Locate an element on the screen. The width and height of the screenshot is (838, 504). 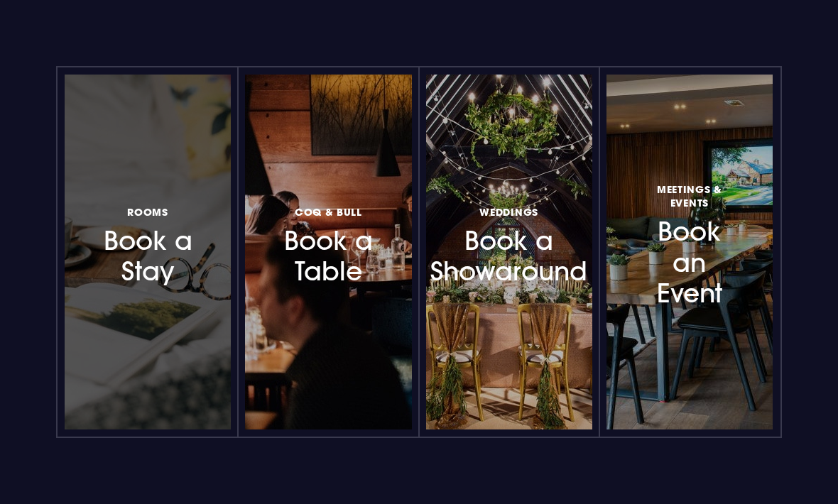
h3: Book a Showaround is located at coordinates (509, 244).